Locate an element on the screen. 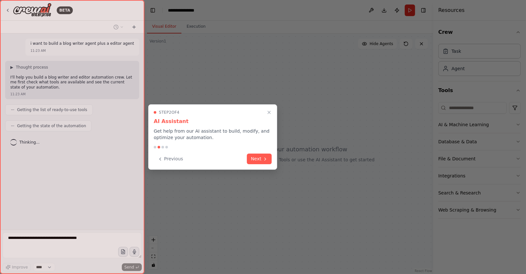 The width and height of the screenshot is (526, 274). button: Previous is located at coordinates (170, 159).